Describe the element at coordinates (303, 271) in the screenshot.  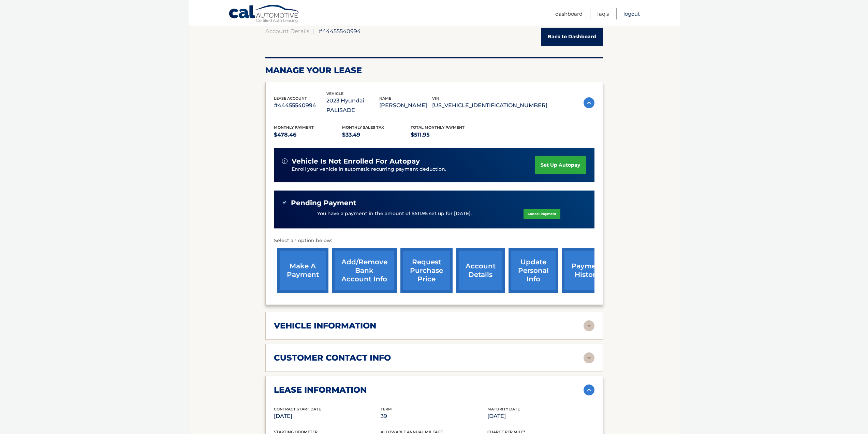
I see `a: make a payment` at that location.